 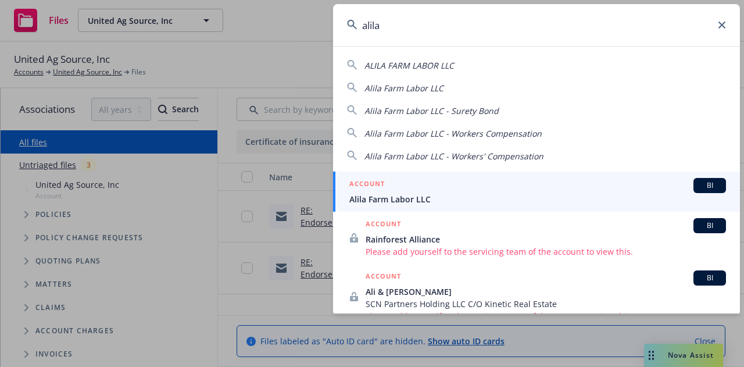 I want to click on span: Alila Farm Labor LLC - Surety Bond, so click(x=431, y=110).